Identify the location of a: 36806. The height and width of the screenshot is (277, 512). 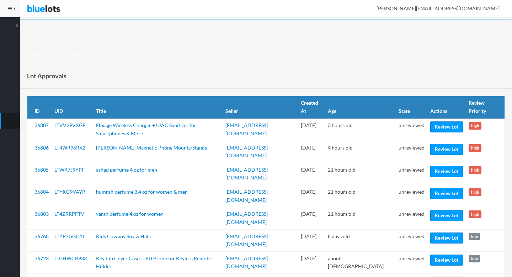
(42, 147).